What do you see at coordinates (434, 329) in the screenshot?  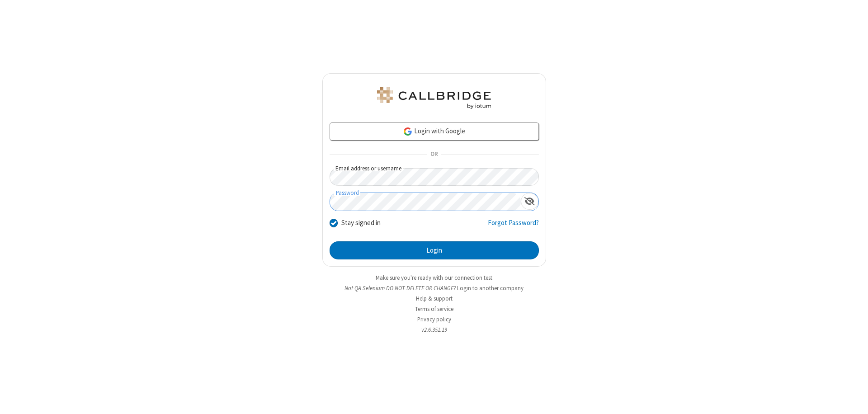 I see `li: v2.6.351.19` at bounding box center [434, 329].